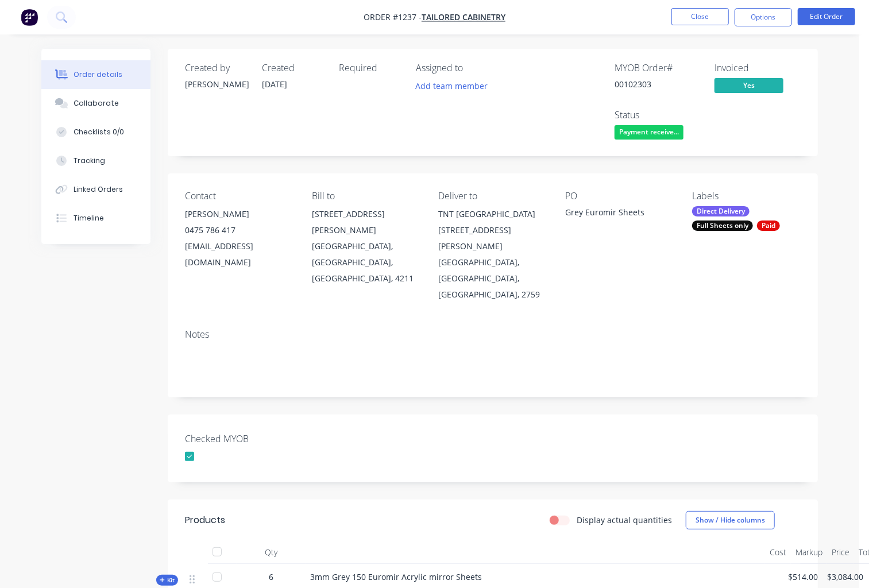  What do you see at coordinates (464, 17) in the screenshot?
I see `span: Tailored Cabinetry` at bounding box center [464, 17].